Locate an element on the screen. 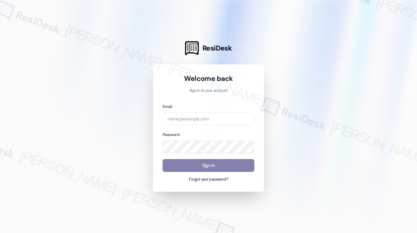  button: Sign In is located at coordinates (209, 166).